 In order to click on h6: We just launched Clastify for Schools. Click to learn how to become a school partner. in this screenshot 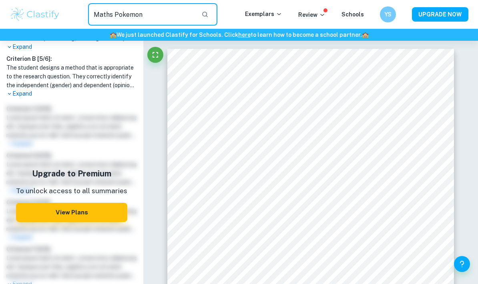, I will do `click(239, 35)`.